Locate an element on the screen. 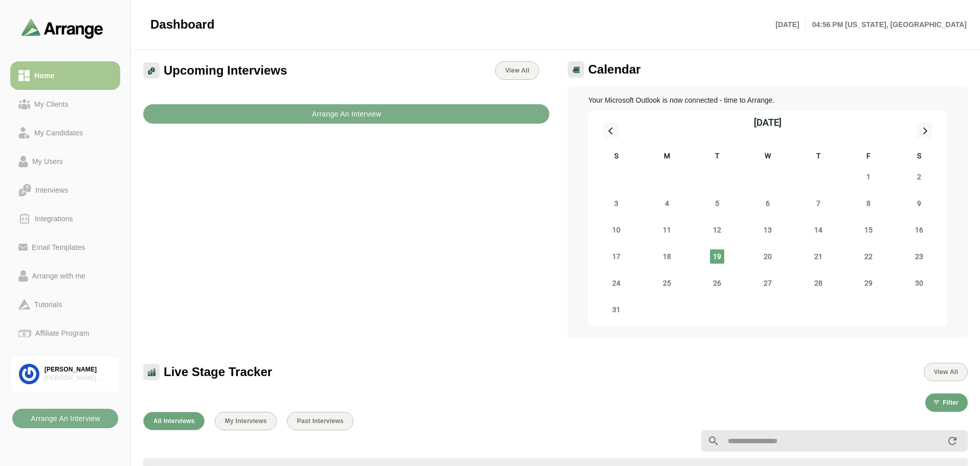 This screenshot has height=466, width=980. div: Integrations is located at coordinates (54, 218).